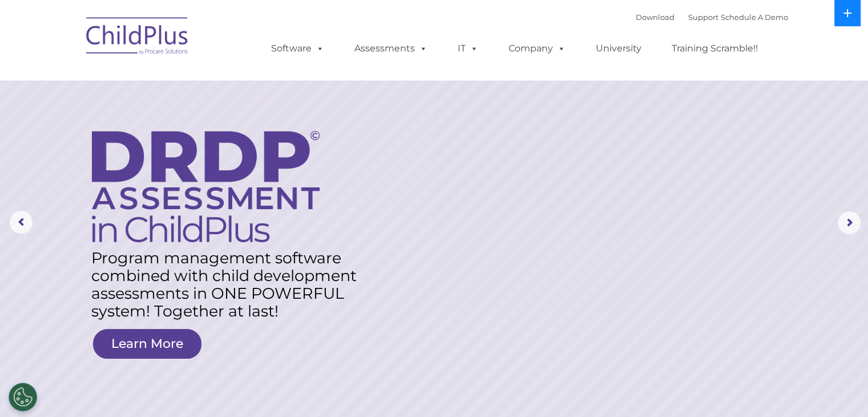 This screenshot has height=417, width=868. Describe the element at coordinates (703, 17) in the screenshot. I see `a: Support` at that location.